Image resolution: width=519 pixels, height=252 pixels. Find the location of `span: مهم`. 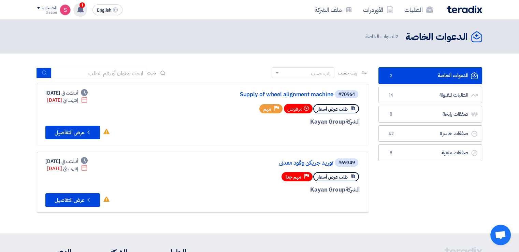

span: مهم is located at coordinates (267, 109).